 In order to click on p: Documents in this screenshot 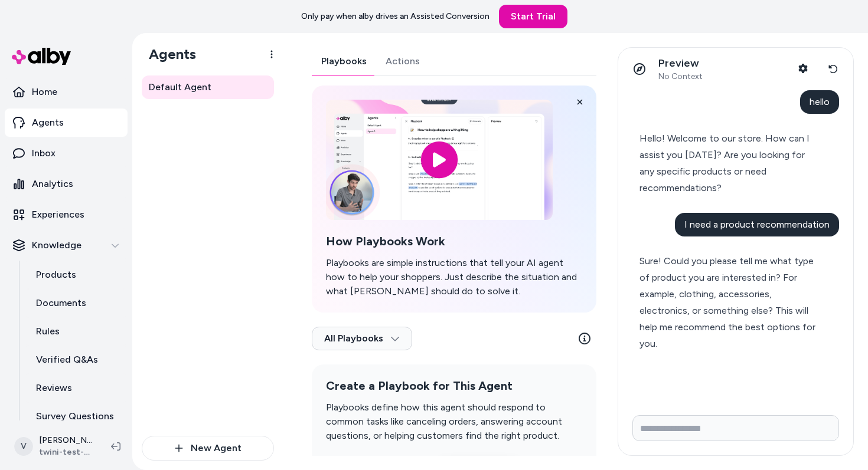, I will do `click(61, 303)`.